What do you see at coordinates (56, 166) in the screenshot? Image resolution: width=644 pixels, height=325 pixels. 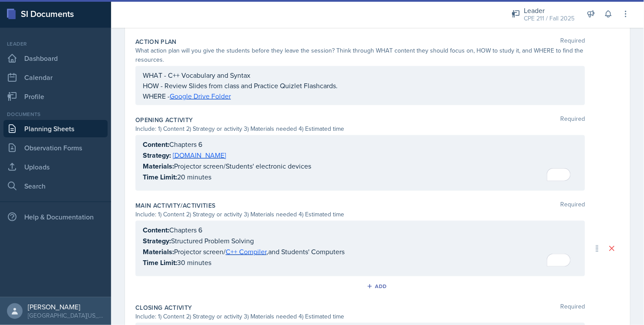 I see `a: Uploads` at bounding box center [56, 166].